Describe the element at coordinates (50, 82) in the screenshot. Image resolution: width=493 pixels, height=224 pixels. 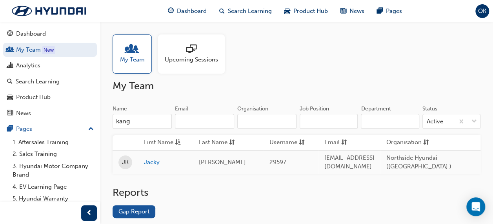
I see `a: Search Learning` at that location.